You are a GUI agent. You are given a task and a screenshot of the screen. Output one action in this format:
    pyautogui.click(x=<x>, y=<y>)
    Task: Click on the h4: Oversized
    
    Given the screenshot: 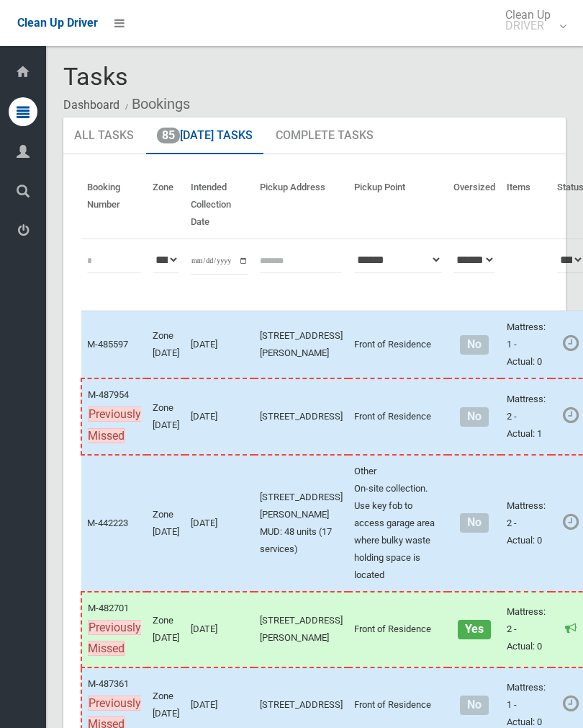 What is the action you would take?
    pyautogui.click(x=474, y=629)
    